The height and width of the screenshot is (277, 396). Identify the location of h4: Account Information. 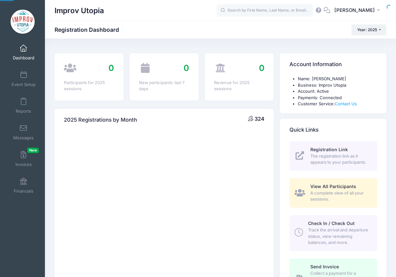
(316, 65).